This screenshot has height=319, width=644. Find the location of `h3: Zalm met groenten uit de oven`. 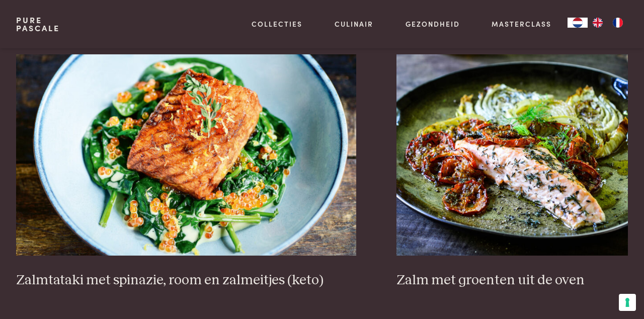

h3: Zalm met groenten uit de oven is located at coordinates (512, 280).